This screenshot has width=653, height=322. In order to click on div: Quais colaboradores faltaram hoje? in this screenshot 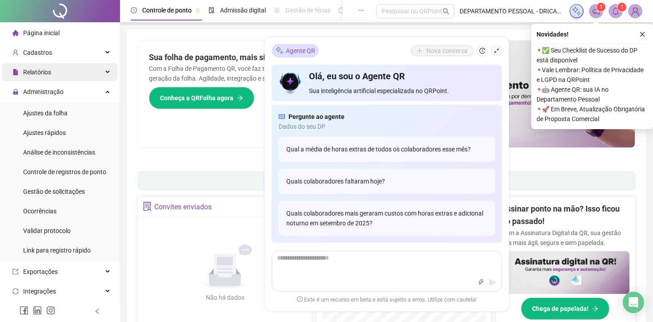, I will do `click(387, 181)`.